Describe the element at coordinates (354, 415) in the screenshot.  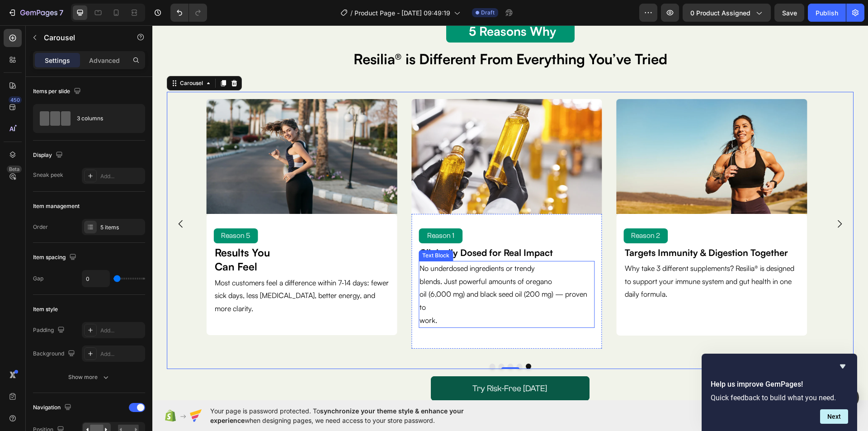
I see `span: Your page is password protected. To when designing pages, we need access to your store password.` at that location.